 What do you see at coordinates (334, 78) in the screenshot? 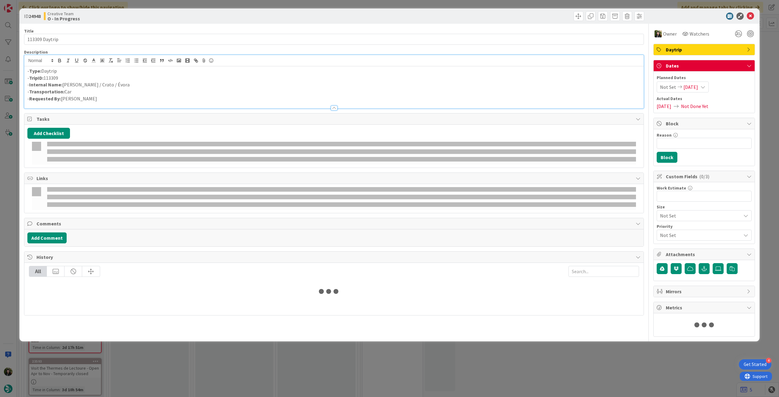
I see `p: - 113309` at bounding box center [334, 78].